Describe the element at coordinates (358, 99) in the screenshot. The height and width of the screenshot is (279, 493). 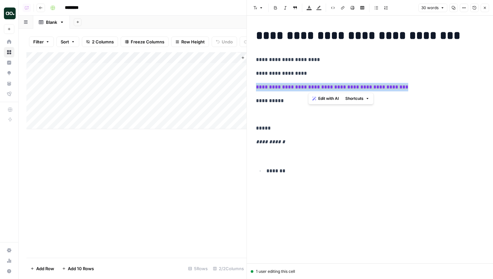
I see `button: Shortcuts` at that location.